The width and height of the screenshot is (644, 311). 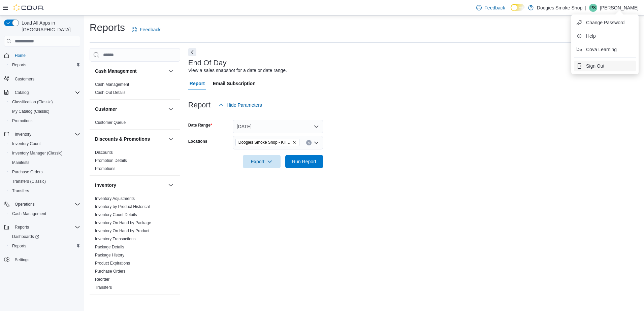 I want to click on a: Feedback, so click(x=491, y=8).